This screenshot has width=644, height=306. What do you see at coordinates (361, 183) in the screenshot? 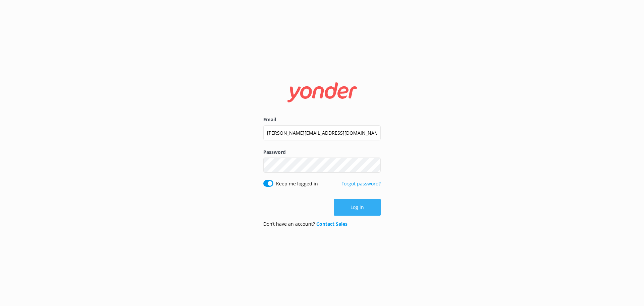
I see `a: Forgot password?` at bounding box center [361, 183].